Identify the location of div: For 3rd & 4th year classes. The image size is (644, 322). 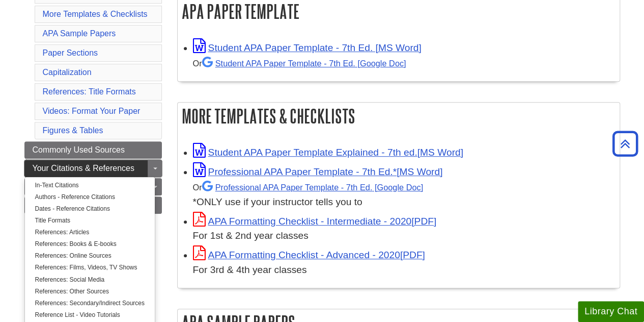
(404, 270).